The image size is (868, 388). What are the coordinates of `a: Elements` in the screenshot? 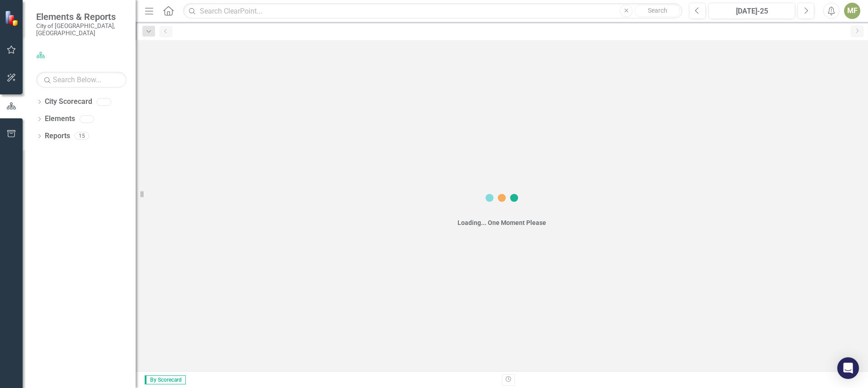 It's located at (60, 119).